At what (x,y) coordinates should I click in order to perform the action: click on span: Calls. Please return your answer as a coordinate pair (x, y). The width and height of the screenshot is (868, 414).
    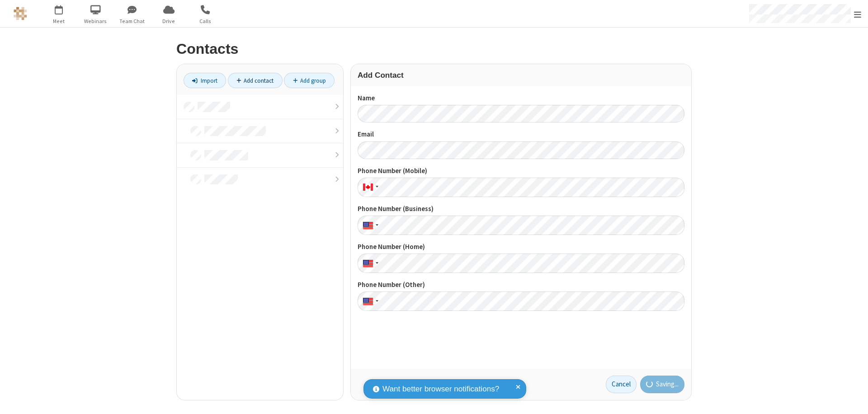
    Looking at the image, I should click on (205, 21).